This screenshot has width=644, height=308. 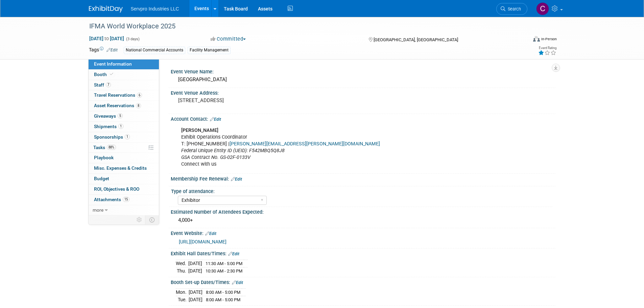 What do you see at coordinates (109, 127) in the screenshot?
I see `span: Shipments` at bounding box center [109, 127].